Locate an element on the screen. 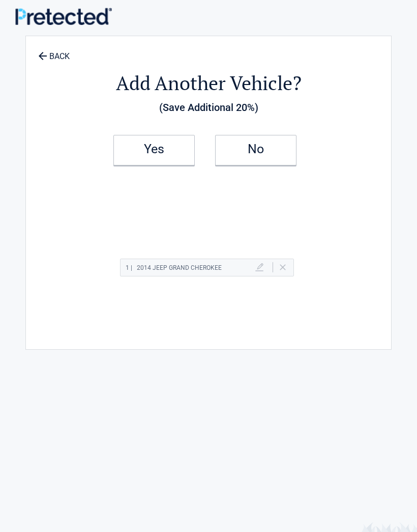 The width and height of the screenshot is (417, 532). a: BACK is located at coordinates (54, 52).